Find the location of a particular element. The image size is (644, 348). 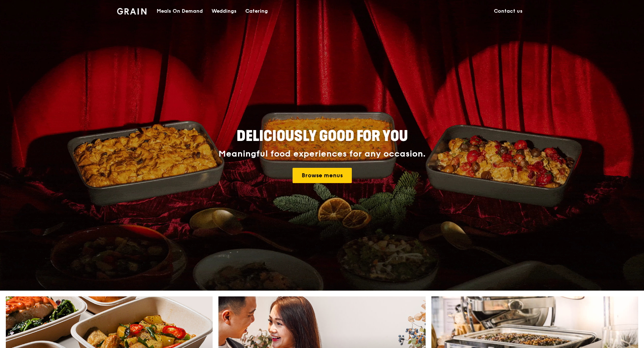

a: Contact us is located at coordinates (508, 11).